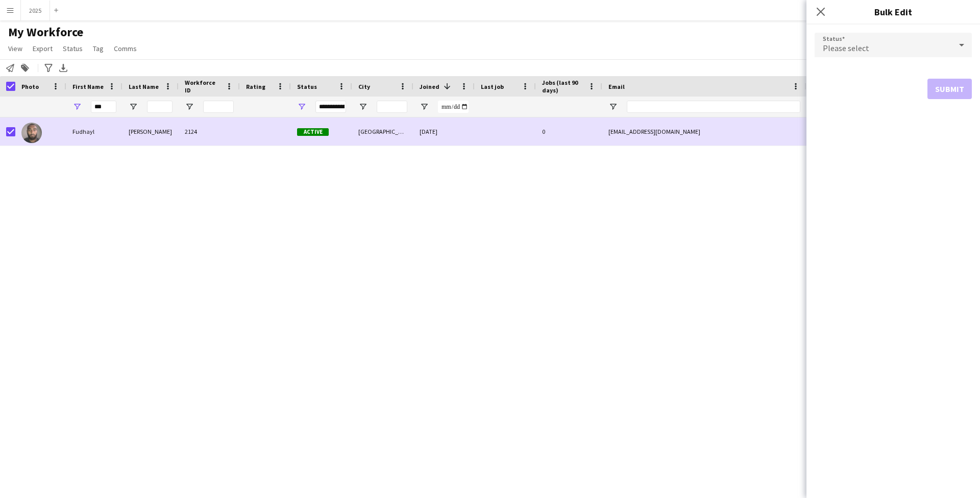 This screenshot has height=498, width=980. I want to click on a: View, so click(15, 49).